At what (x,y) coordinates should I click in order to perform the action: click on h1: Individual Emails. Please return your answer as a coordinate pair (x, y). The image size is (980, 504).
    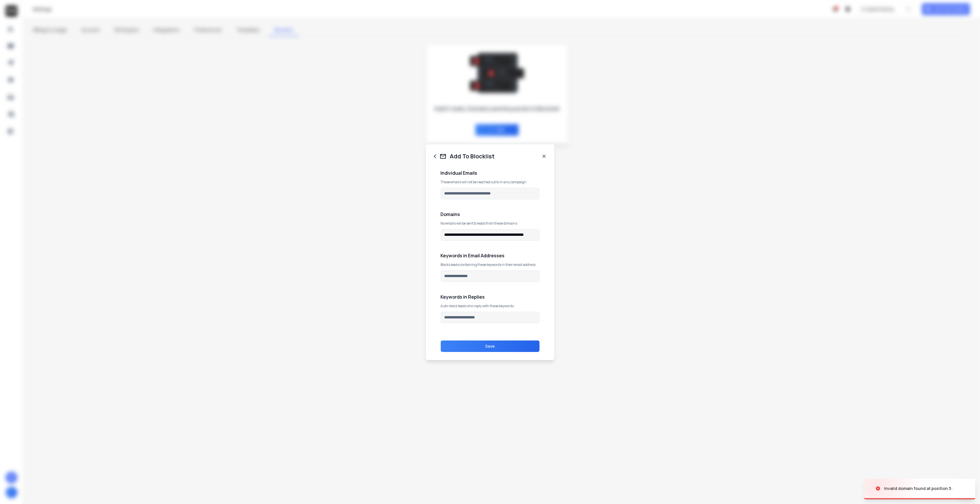
    Looking at the image, I should click on (490, 173).